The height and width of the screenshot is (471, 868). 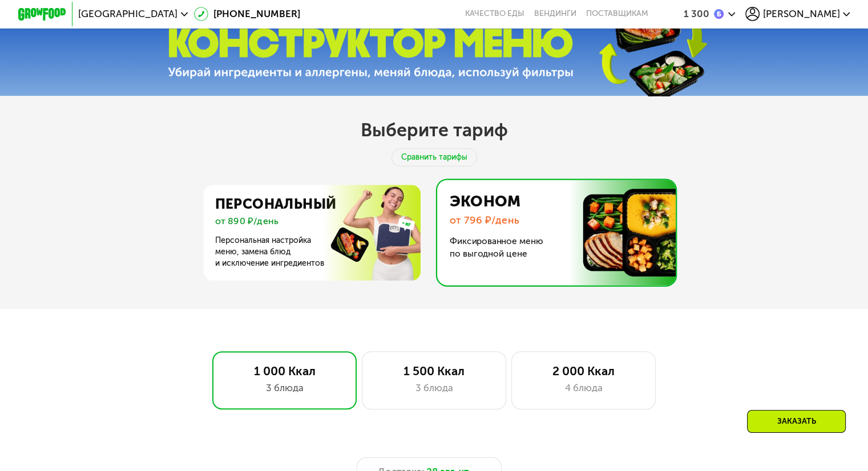 What do you see at coordinates (284, 371) in the screenshot?
I see `div: 1 000 Ккал` at bounding box center [284, 371].